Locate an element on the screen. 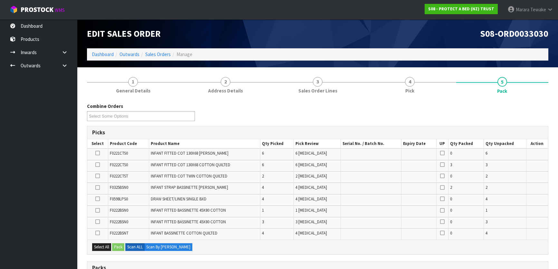  th: Serial No. / Batch No. is located at coordinates (371, 144).